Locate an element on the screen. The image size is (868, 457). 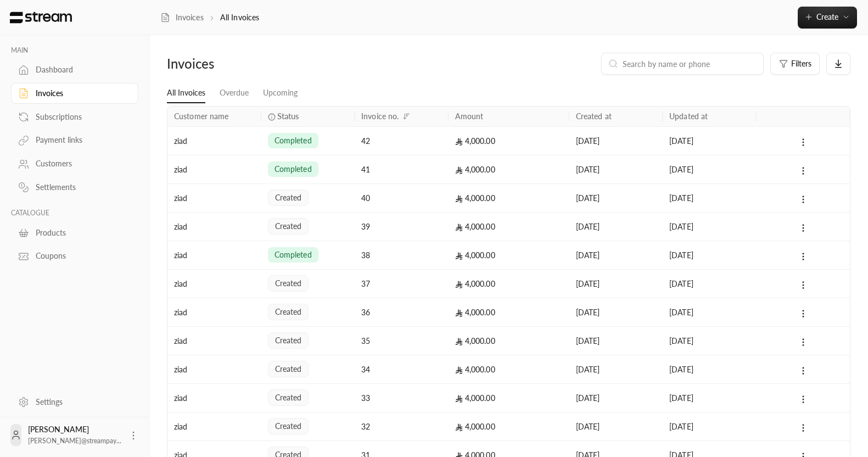
div: Invoice no. is located at coordinates (380, 116).